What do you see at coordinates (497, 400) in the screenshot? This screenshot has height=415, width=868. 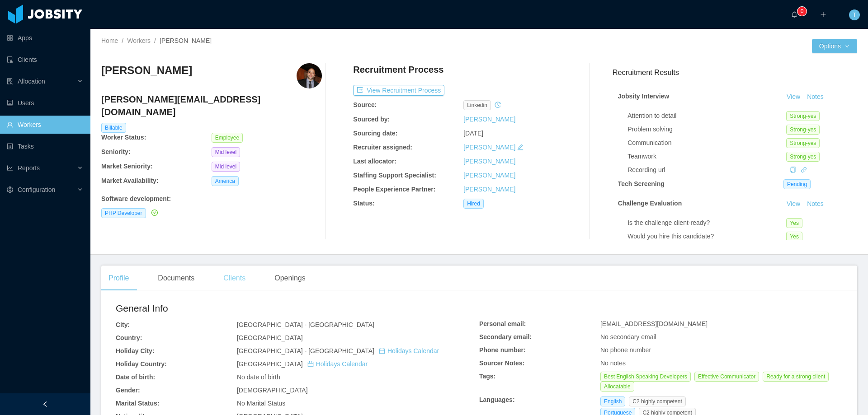 I see `b: Languages:` at bounding box center [497, 400].